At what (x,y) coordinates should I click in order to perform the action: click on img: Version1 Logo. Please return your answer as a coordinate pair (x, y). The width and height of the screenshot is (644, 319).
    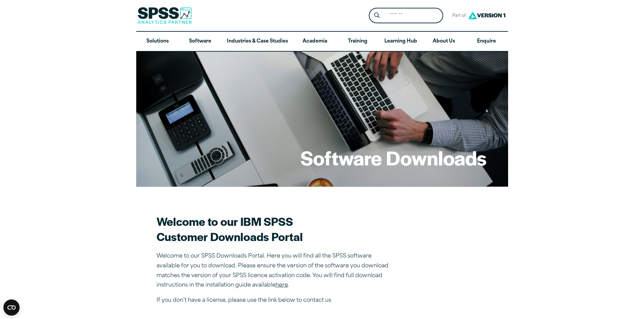
    Looking at the image, I should click on (487, 16).